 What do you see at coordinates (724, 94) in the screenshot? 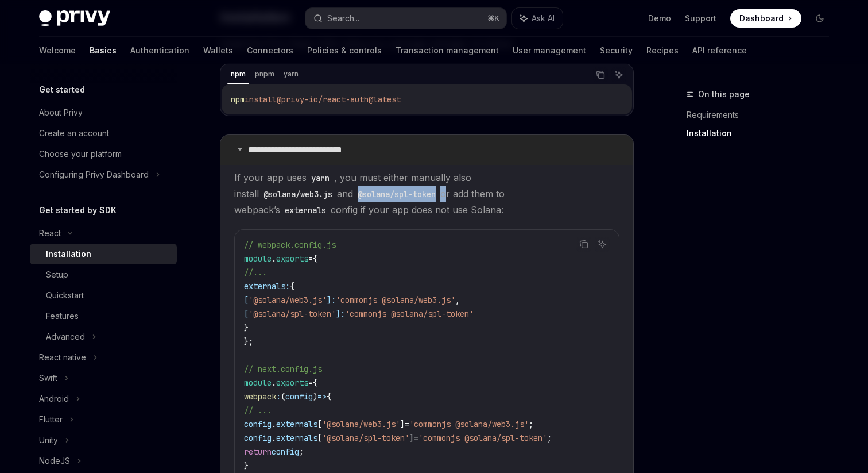
I see `span: On this page` at bounding box center [724, 94].